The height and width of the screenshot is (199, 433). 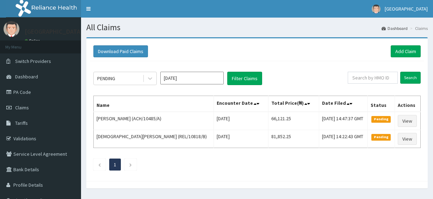 What do you see at coordinates (257, 27) in the screenshot?
I see `h1: All Claims` at bounding box center [257, 27].